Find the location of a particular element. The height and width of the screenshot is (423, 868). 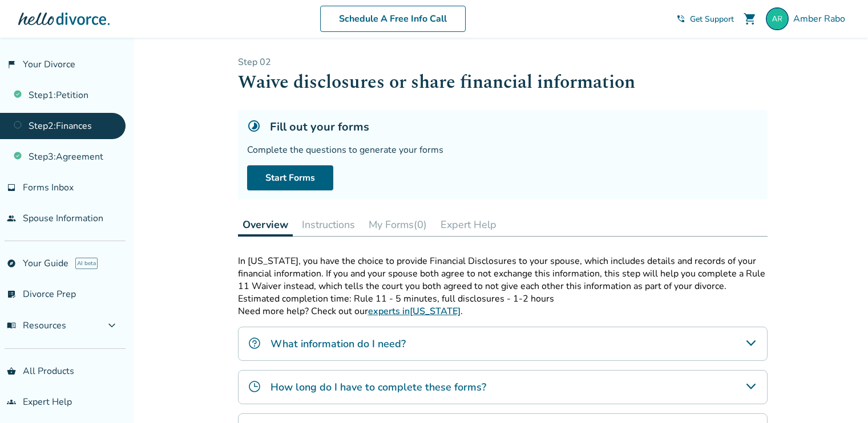

h4: What information do I need? is located at coordinates (338, 344).